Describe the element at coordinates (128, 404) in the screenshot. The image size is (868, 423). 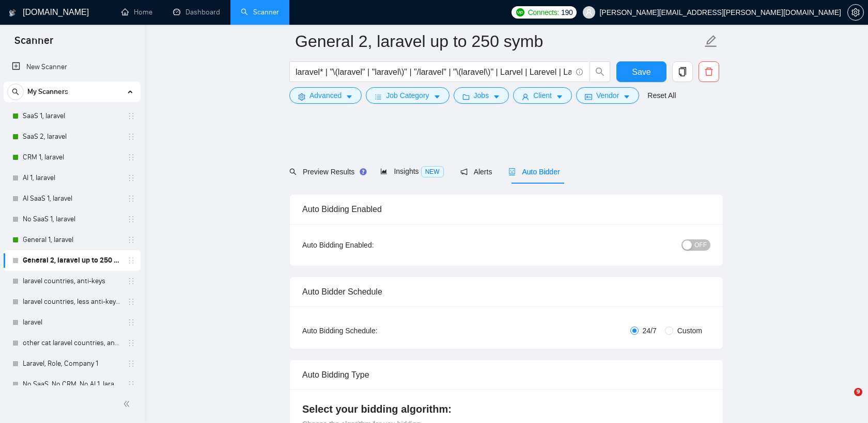
I see `span: double-left` at that location.